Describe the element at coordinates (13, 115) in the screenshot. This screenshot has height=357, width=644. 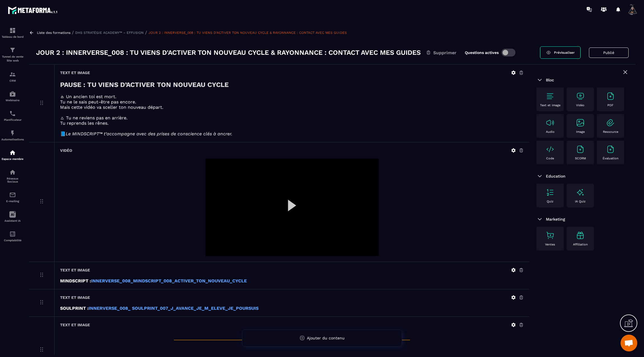
I see `a: schedulerschedulerPlanificateur` at that location.